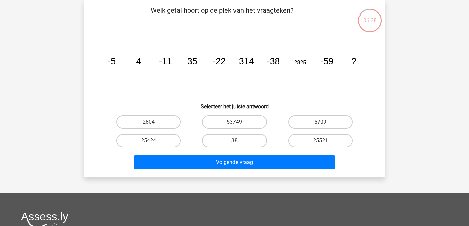 This screenshot has height=226, width=469. I want to click on div: 06:38, so click(370, 16).